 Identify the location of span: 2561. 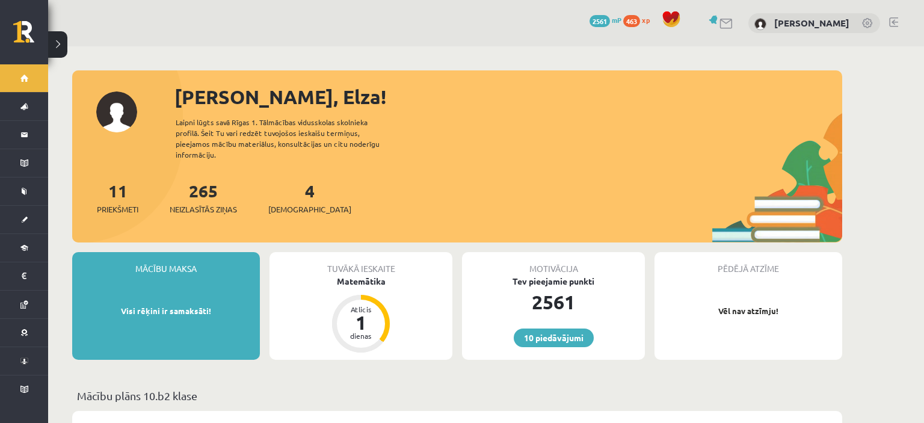
(600, 21).